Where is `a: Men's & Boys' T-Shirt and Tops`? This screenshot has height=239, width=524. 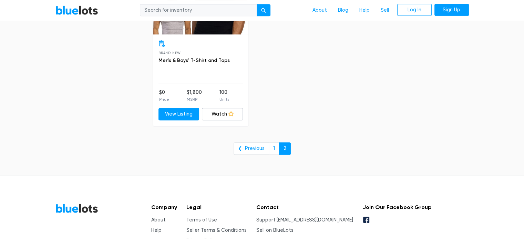
a: Men's & Boys' T-Shirt and Tops is located at coordinates (194, 60).